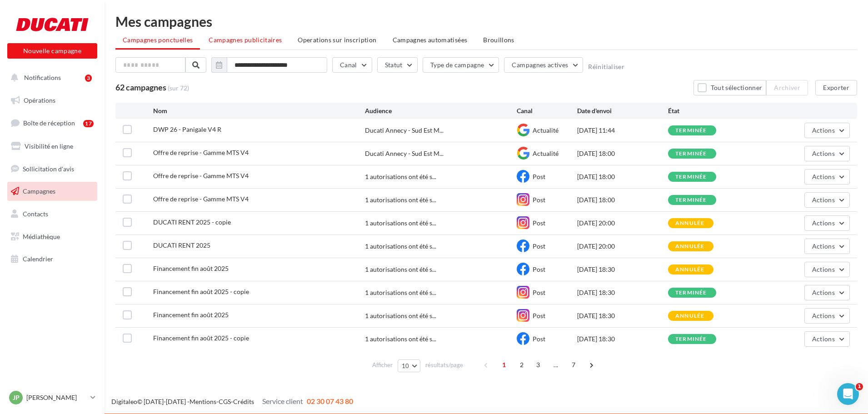 This screenshot has width=868, height=414. I want to click on button: Réinitialiser, so click(607, 67).